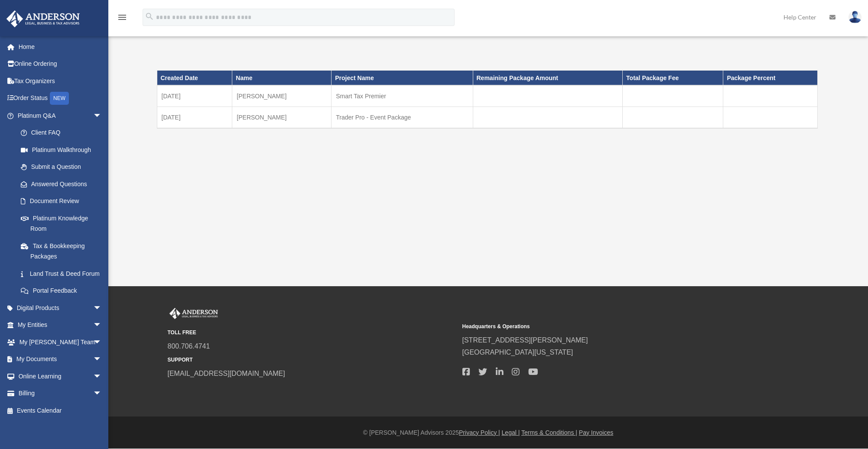  Describe the element at coordinates (548, 78) in the screenshot. I see `th: Remaining Package Amount` at that location.